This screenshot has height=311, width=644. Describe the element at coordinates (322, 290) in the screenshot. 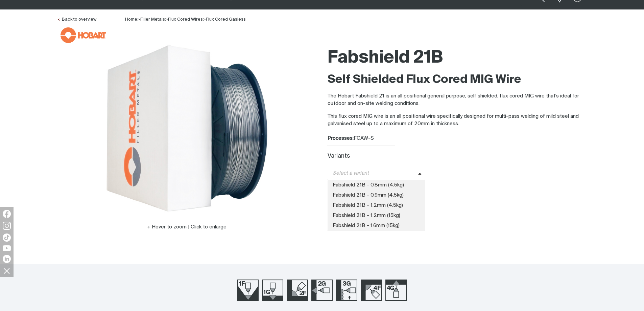

I see `img: Welding Position 2G` at that location.